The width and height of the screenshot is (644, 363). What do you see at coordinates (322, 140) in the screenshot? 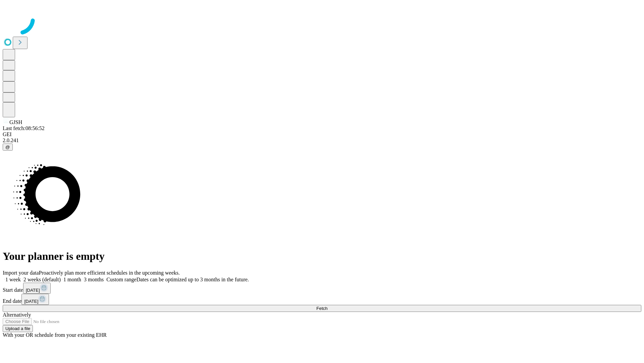
I see `div: 2.0.241` at bounding box center [322, 140].